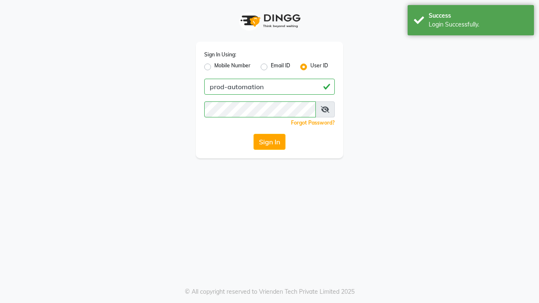 The height and width of the screenshot is (303, 539). Describe the element at coordinates (220, 55) in the screenshot. I see `label: Sign In Using:` at that location.